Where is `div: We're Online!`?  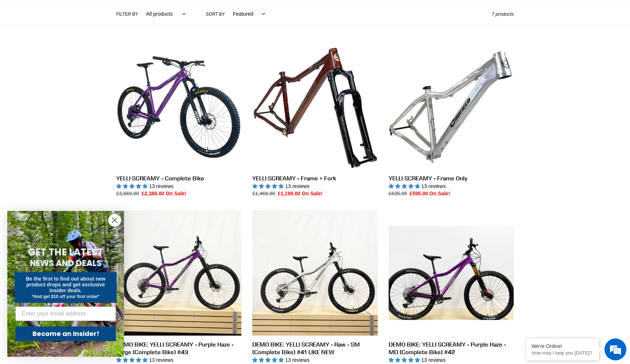 div: We're Online! is located at coordinates (562, 346).